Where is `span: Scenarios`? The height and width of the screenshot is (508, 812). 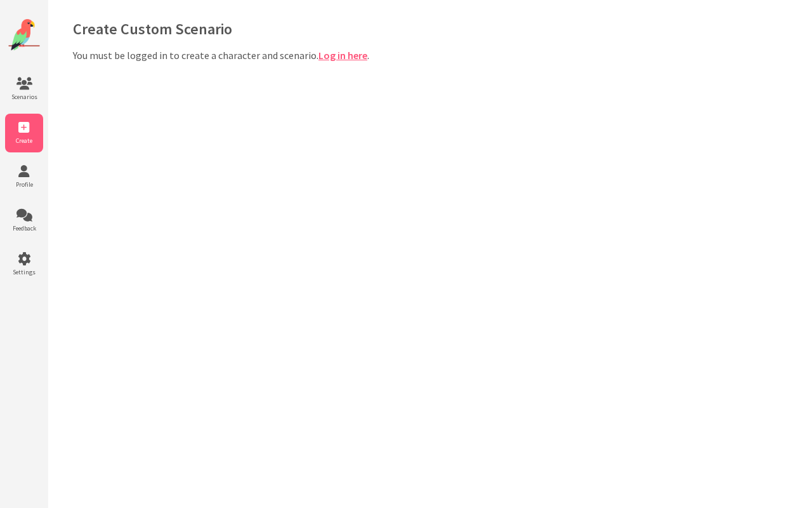 span: Scenarios is located at coordinates (24, 96).